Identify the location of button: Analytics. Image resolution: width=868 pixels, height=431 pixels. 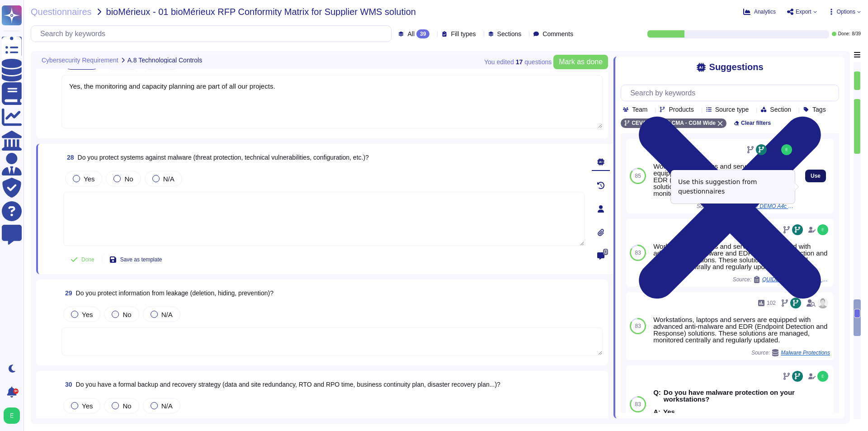
(759, 11).